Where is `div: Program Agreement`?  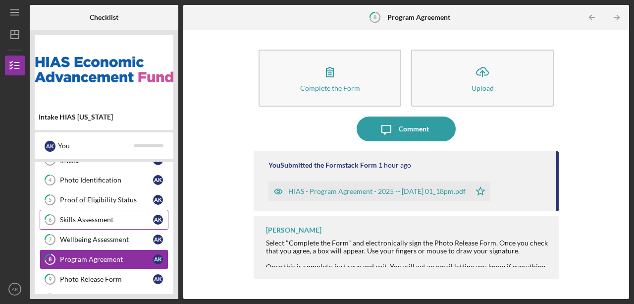 div: Program Agreement is located at coordinates (106, 259).